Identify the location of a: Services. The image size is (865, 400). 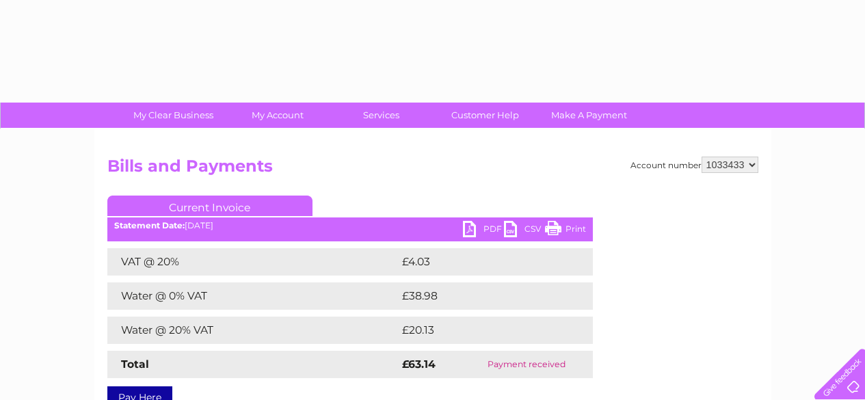
(381, 115).